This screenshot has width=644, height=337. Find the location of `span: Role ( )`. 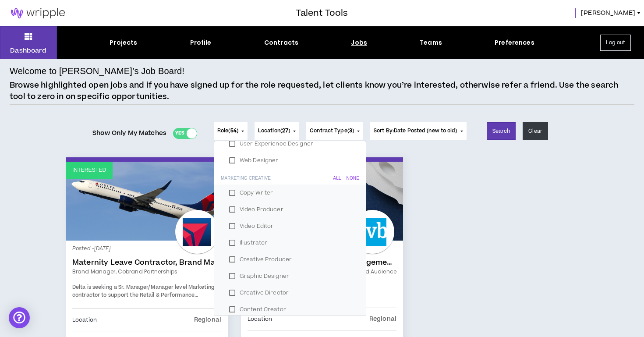

span: Role ( ) is located at coordinates (228, 131).